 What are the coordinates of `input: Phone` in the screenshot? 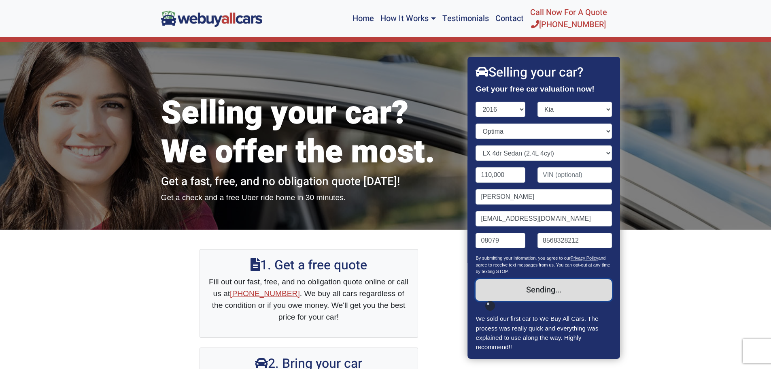 It's located at (575, 240).